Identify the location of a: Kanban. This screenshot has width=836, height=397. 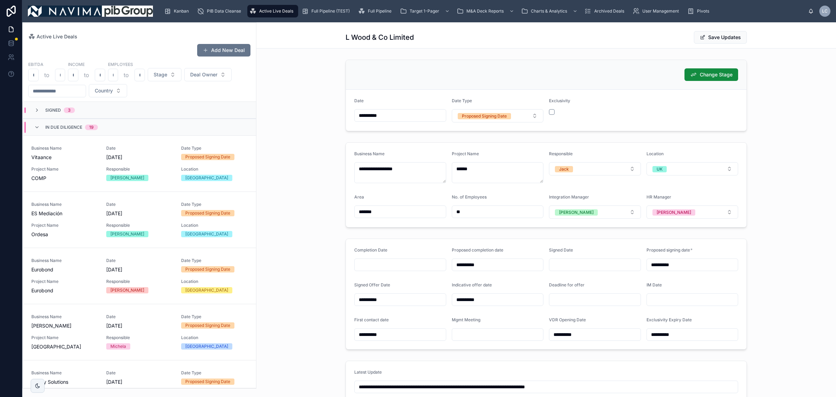
(178, 11).